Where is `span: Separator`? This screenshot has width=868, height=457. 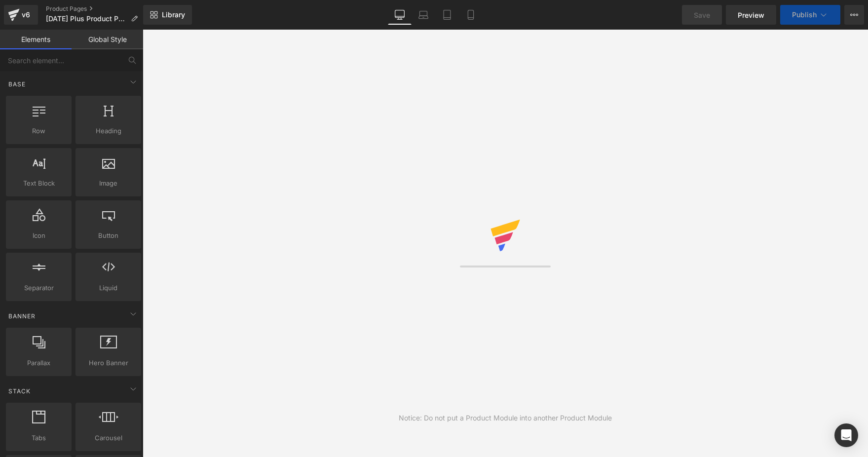 span: Separator is located at coordinates (38, 288).